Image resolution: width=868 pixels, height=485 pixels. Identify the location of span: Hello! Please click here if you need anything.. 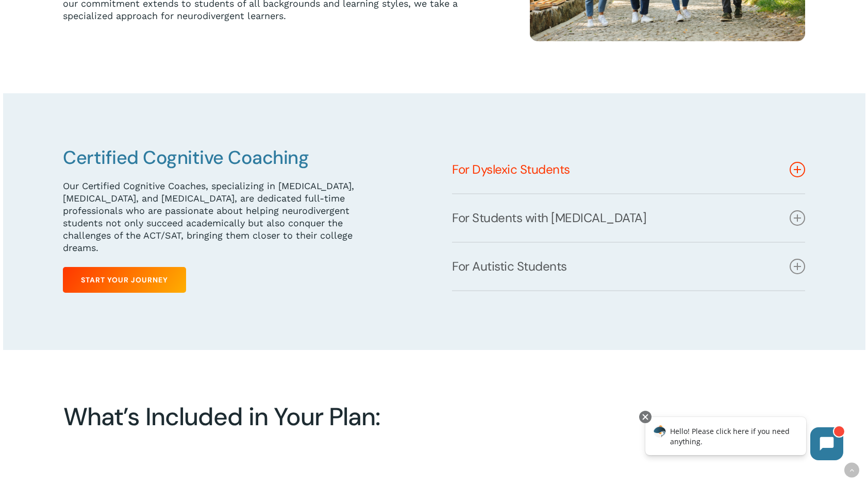
(95, 27).